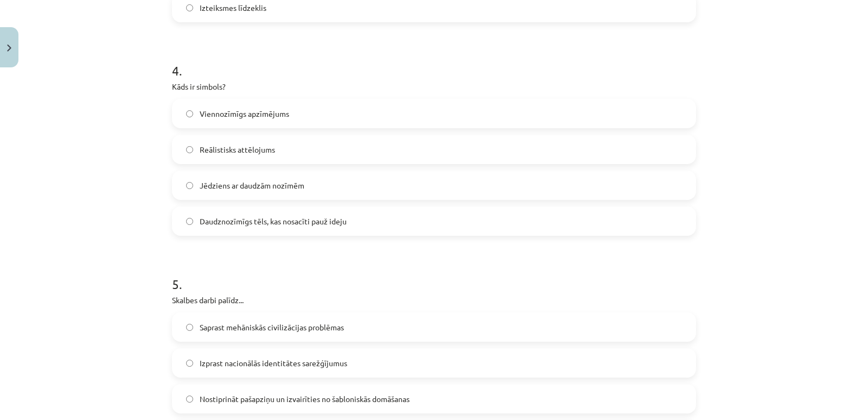  I want to click on input: Nostiprināt pašapziņu un izvairīties no šabloniskās domāšanas, so click(190, 399).